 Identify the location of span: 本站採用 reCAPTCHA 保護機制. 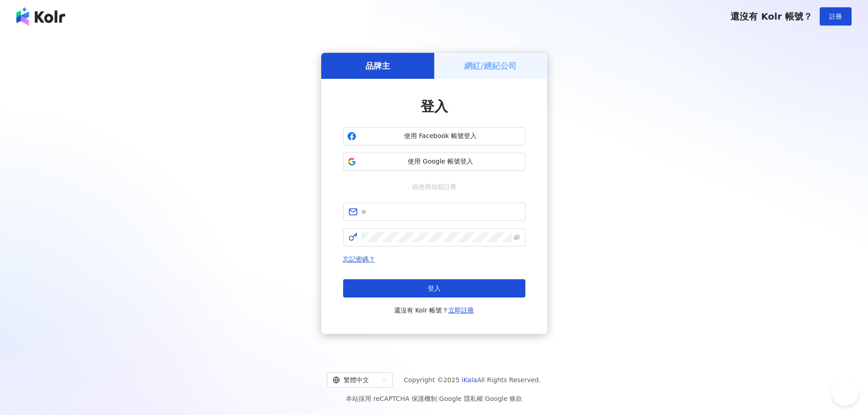
(434, 398).